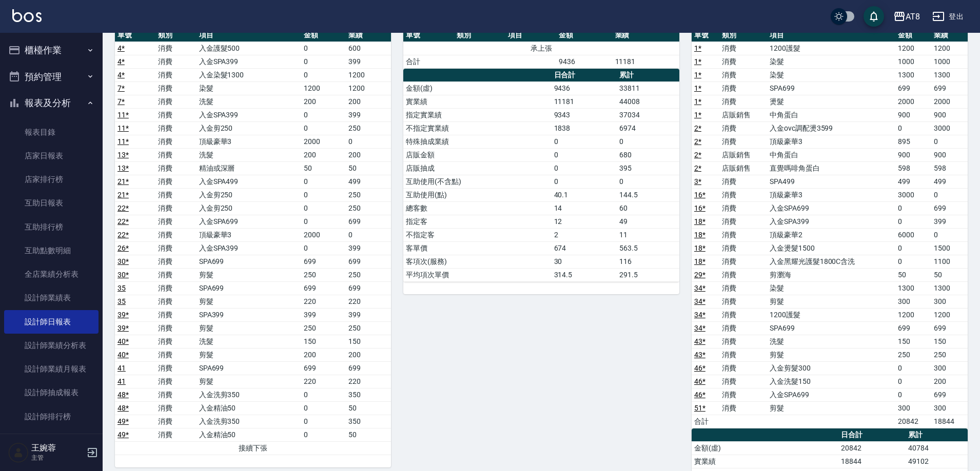 This screenshot has width=980, height=471. What do you see at coordinates (249, 75) in the screenshot?
I see `td: 入金染髮1300` at bounding box center [249, 75].